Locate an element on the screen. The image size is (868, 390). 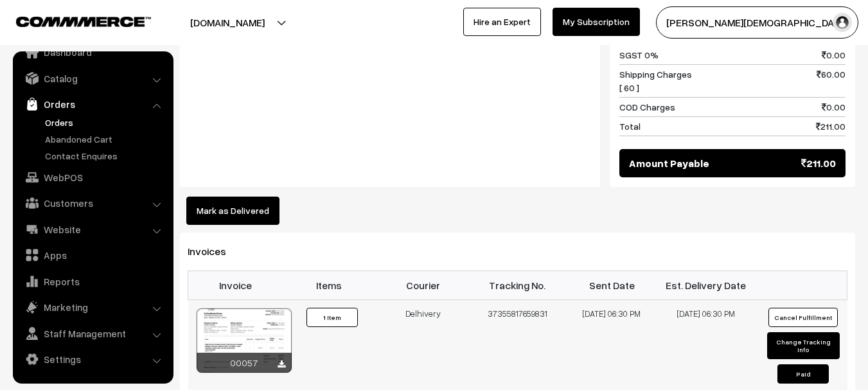
span: COD Charges is located at coordinates (647, 107).